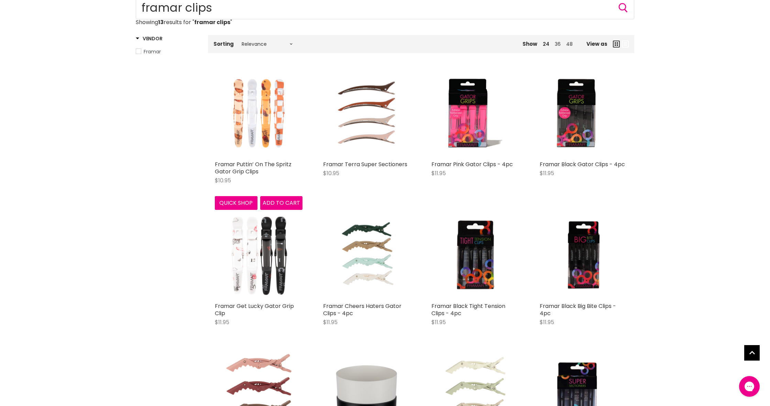 Image resolution: width=770 pixels, height=406 pixels. I want to click on a: 48, so click(569, 44).